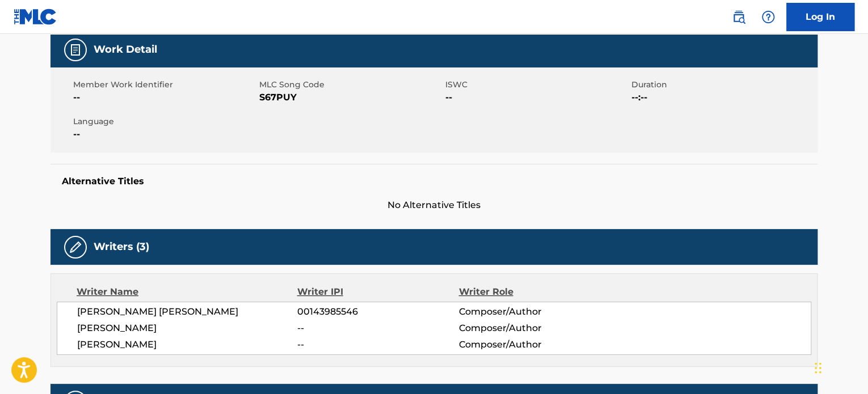  What do you see at coordinates (350, 98) in the screenshot?
I see `span: S67PUY` at bounding box center [350, 98].